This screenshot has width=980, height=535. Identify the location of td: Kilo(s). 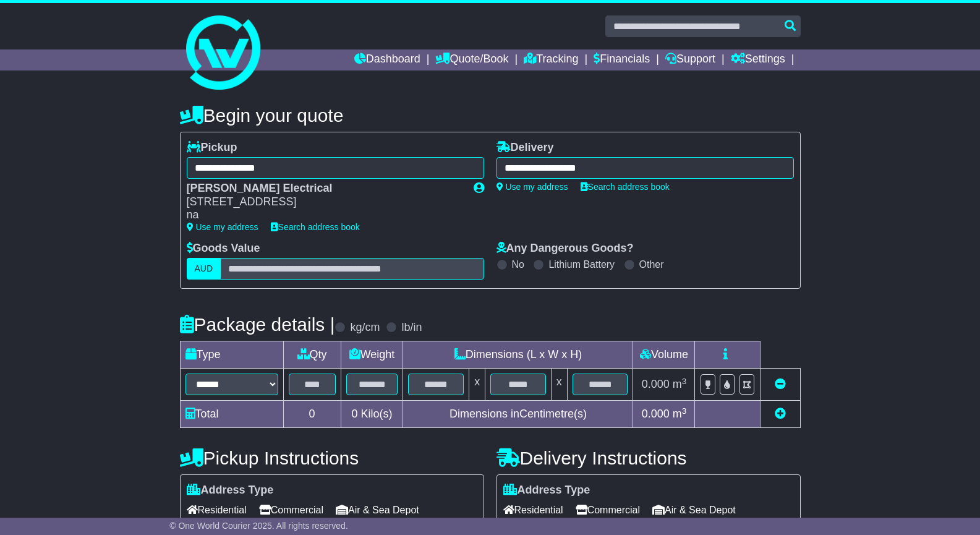
(371, 414).